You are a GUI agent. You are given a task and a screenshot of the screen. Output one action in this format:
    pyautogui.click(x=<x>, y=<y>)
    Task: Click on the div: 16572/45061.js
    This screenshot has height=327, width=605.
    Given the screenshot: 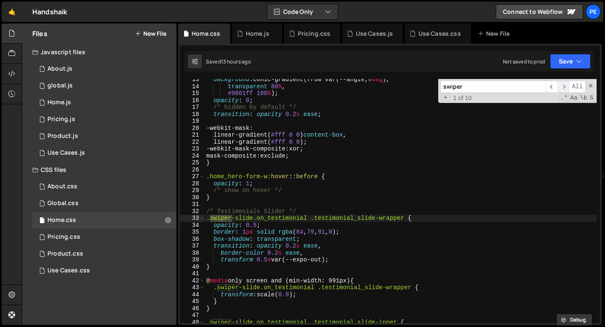 What is the action you would take?
    pyautogui.click(x=104, y=86)
    